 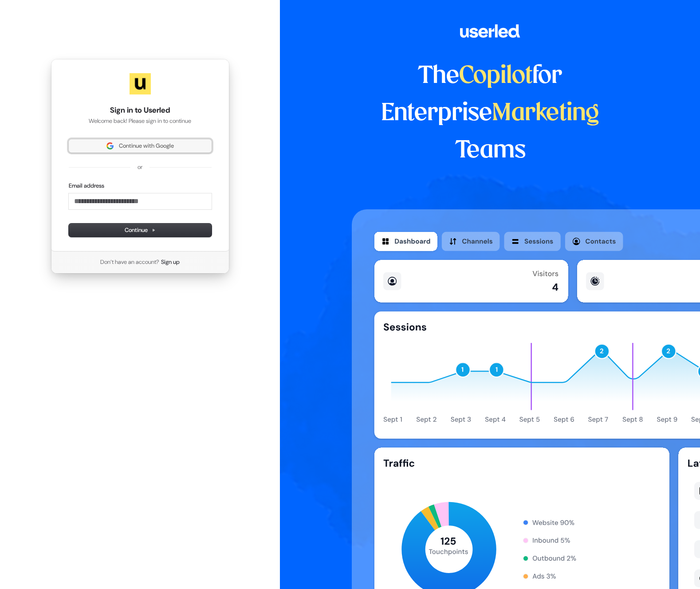 What do you see at coordinates (140, 146) in the screenshot?
I see `button: Sign in with GoogleContinue with Google` at bounding box center [140, 146].